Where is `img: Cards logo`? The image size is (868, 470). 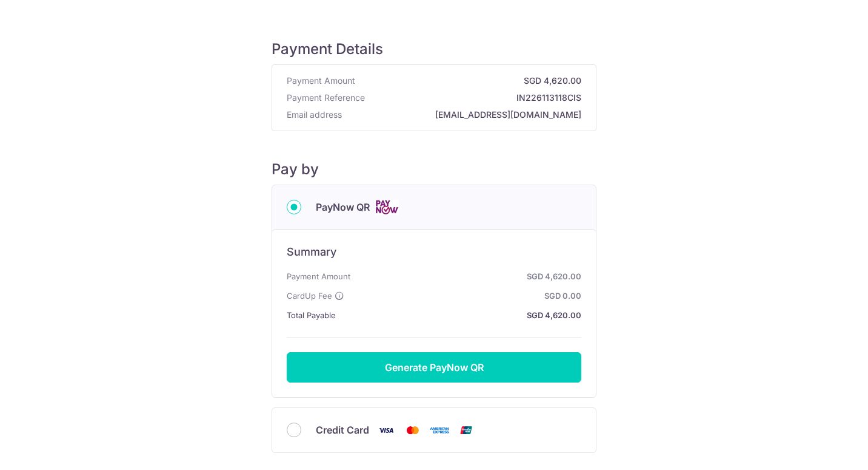
img: Cards logo is located at coordinates (387, 206).